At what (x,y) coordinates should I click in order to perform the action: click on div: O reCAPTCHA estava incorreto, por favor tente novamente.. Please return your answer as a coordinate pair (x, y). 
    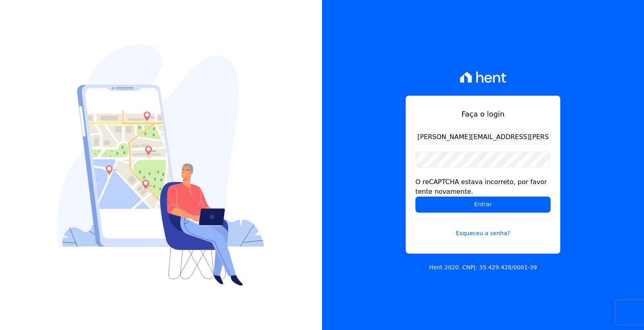
    Looking at the image, I should click on (483, 187).